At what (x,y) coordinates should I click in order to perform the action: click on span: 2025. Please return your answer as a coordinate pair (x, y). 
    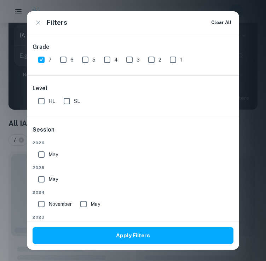
    Looking at the image, I should click on (133, 167).